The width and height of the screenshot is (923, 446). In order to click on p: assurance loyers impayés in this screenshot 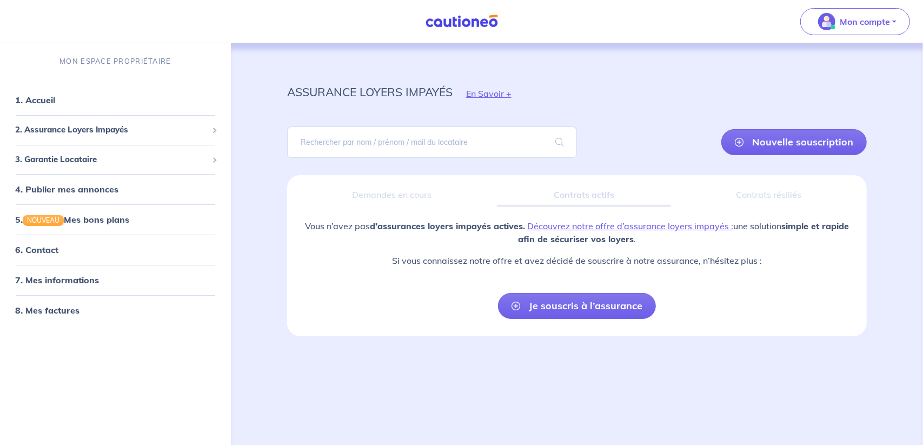, I will do `click(370, 92)`.